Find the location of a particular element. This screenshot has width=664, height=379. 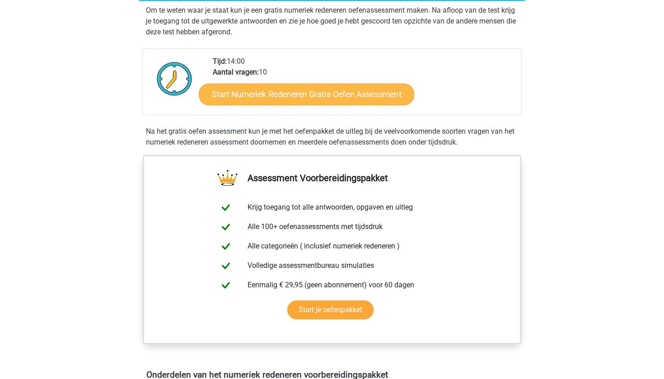

b: Tijd: is located at coordinates (220, 61).